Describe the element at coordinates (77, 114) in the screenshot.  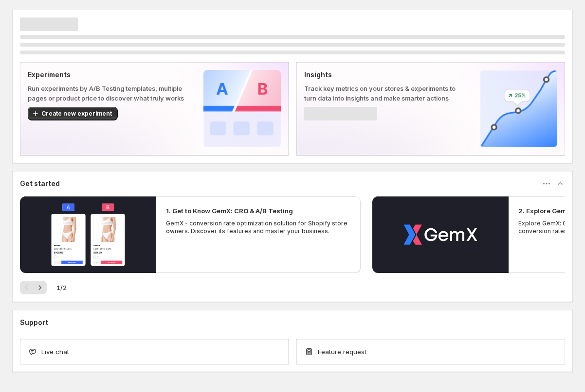
I see `span: Create new experiment` at that location.